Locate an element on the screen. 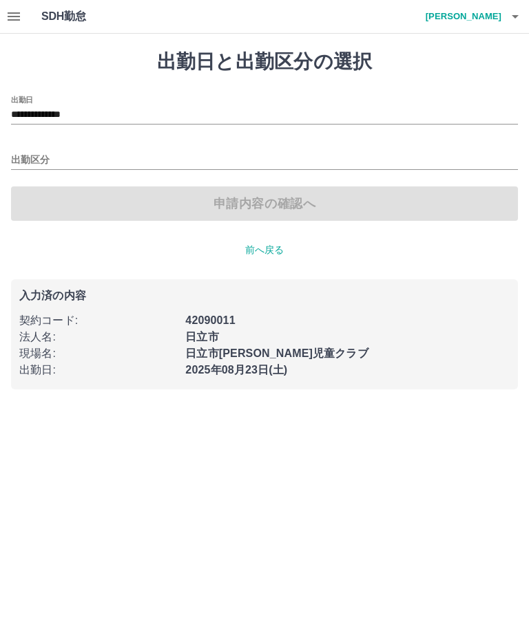 The width and height of the screenshot is (529, 626). b: 日立市 is located at coordinates (202, 337).